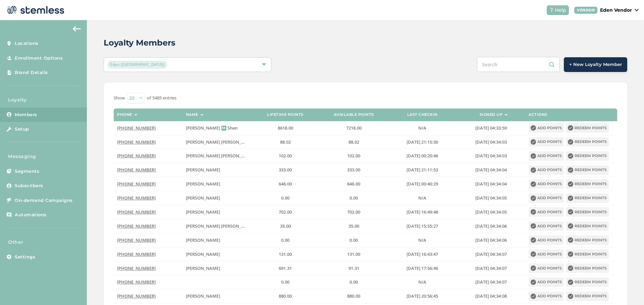 The width and height of the screenshot is (644, 305). I want to click on label: Carol Bevenue, so click(217, 198).